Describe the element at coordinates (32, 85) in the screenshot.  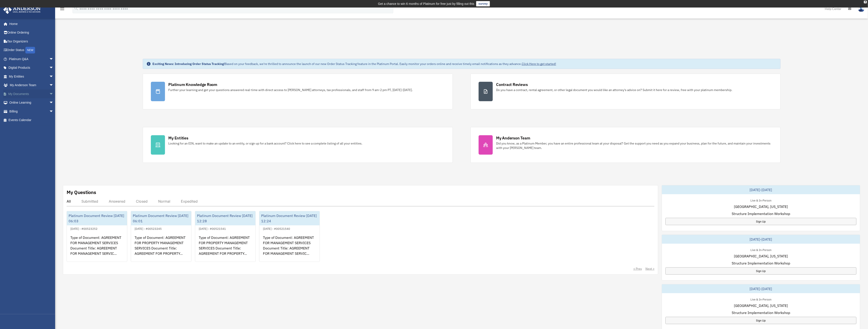
I see `a: My Anderson Teamarrow_drop_down` at that location.